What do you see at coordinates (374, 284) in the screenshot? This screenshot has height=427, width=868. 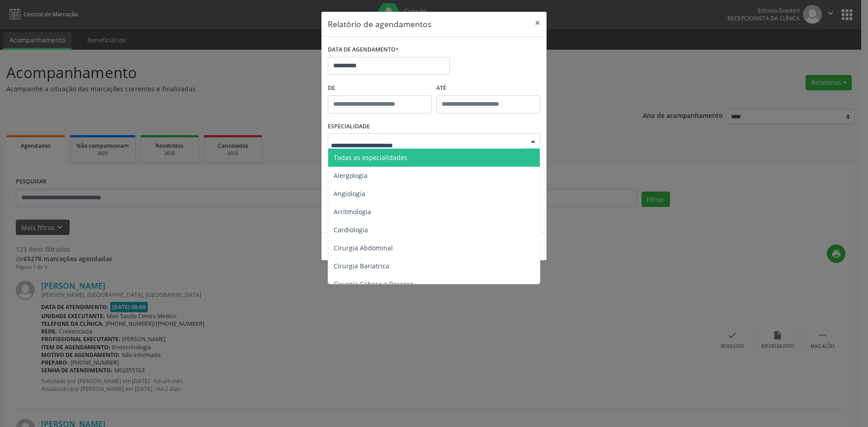 I see `span: Cirurgia Cabeça e Pescoço` at bounding box center [374, 284].